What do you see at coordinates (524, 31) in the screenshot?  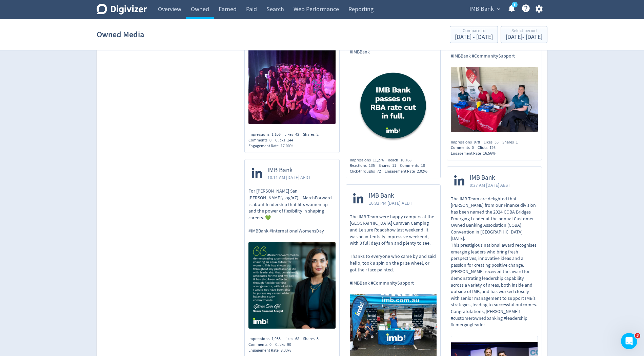 I see `div: Select period` at bounding box center [524, 31].